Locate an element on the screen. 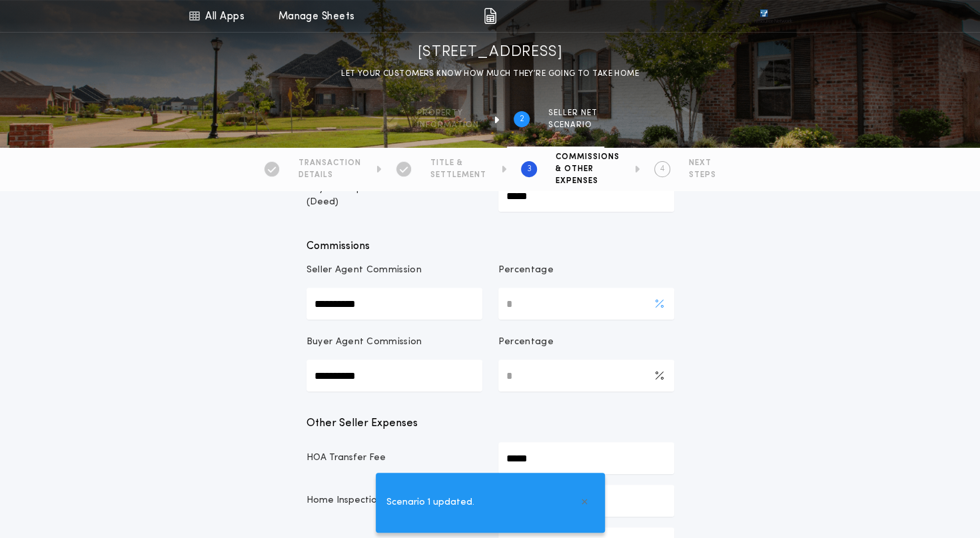  h2: 2 is located at coordinates (521, 119).